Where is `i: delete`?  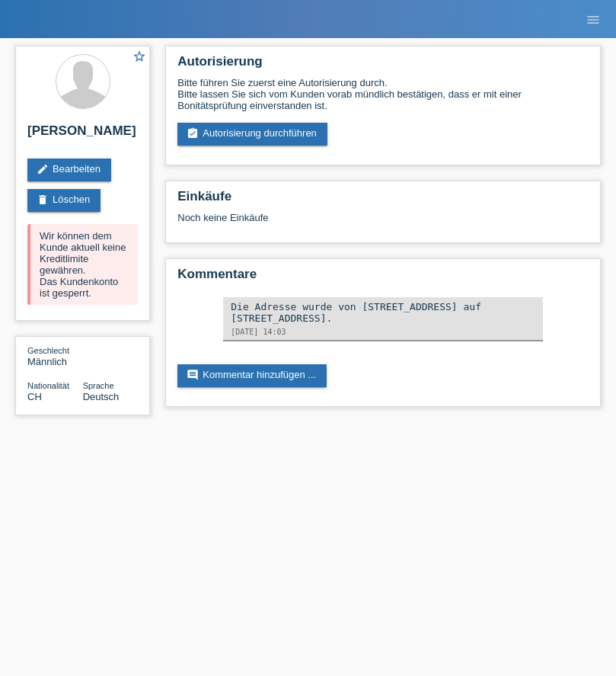
i: delete is located at coordinates (42, 200).